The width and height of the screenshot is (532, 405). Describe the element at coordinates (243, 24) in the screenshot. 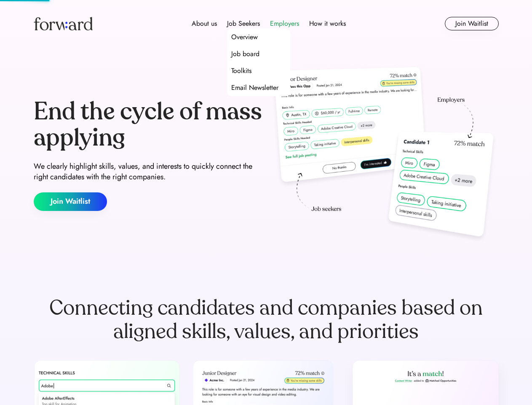

I see `div: Job Seekers` at that location.